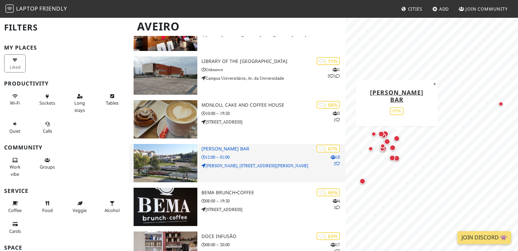  What do you see at coordinates (273, 78) in the screenshot?
I see `p: Campus Universitário, Av. da Universidade` at bounding box center [273, 78].